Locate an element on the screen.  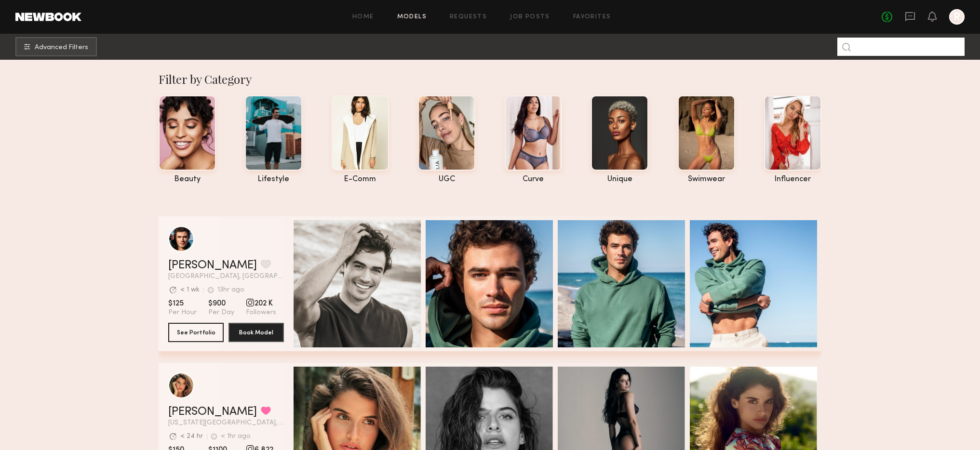
div: unique is located at coordinates (619, 179).